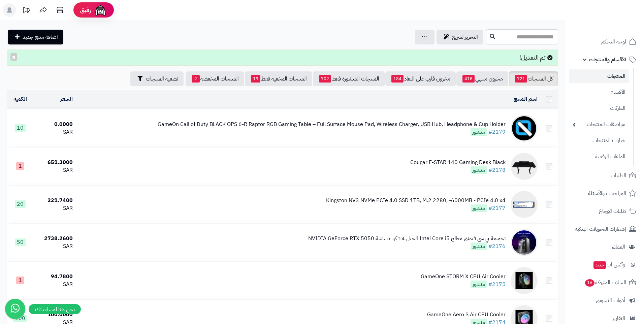 The width and height of the screenshot is (644, 324). I want to click on div: 221.7400, so click(55, 200).